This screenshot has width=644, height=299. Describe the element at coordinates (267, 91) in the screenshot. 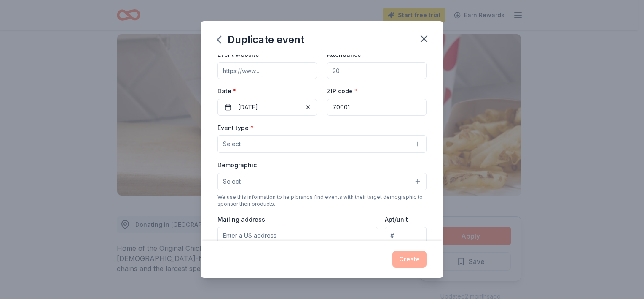

I see `label: Date` at that location.